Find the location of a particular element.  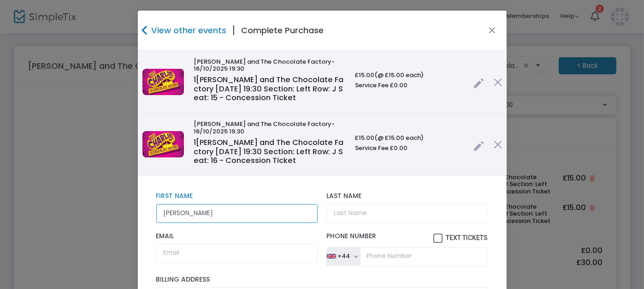

input: Phone Number is located at coordinates (424, 256).